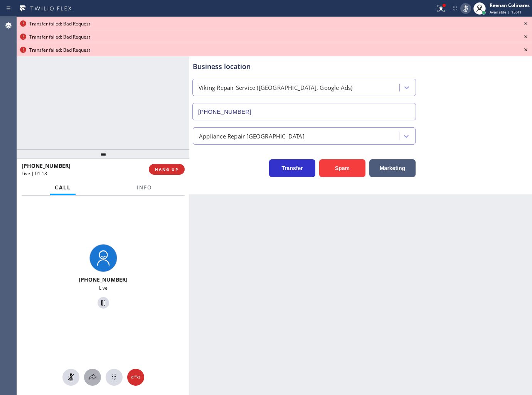 The height and width of the screenshot is (395, 532). What do you see at coordinates (167, 170) in the screenshot?
I see `span: HANG UP` at bounding box center [167, 170].